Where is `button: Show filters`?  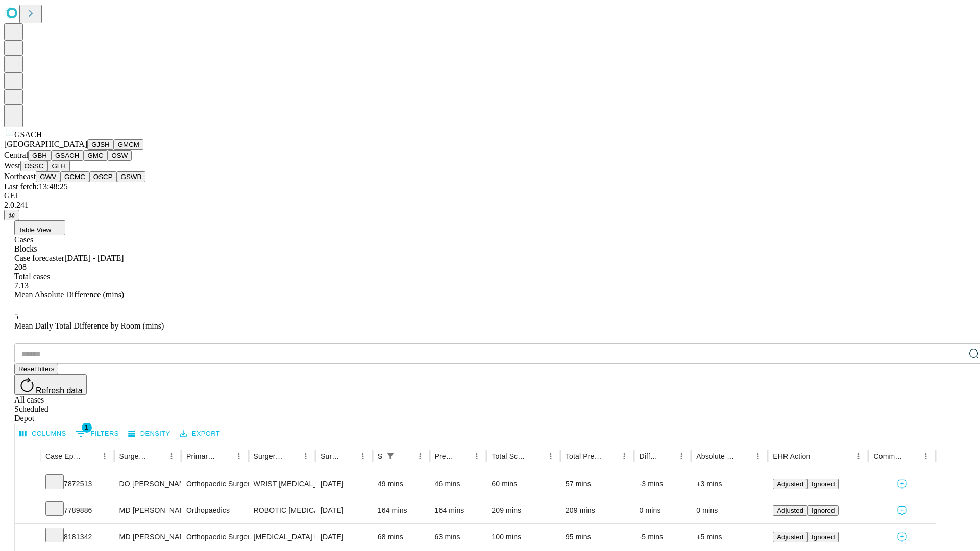
button: Show filters is located at coordinates (97, 434).